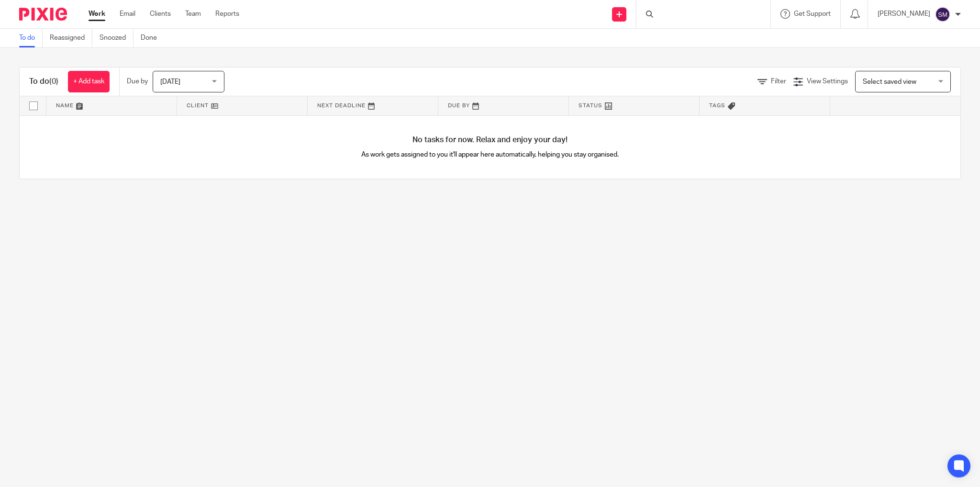 The height and width of the screenshot is (487, 980). Describe the element at coordinates (160, 14) in the screenshot. I see `a: Clients` at that location.